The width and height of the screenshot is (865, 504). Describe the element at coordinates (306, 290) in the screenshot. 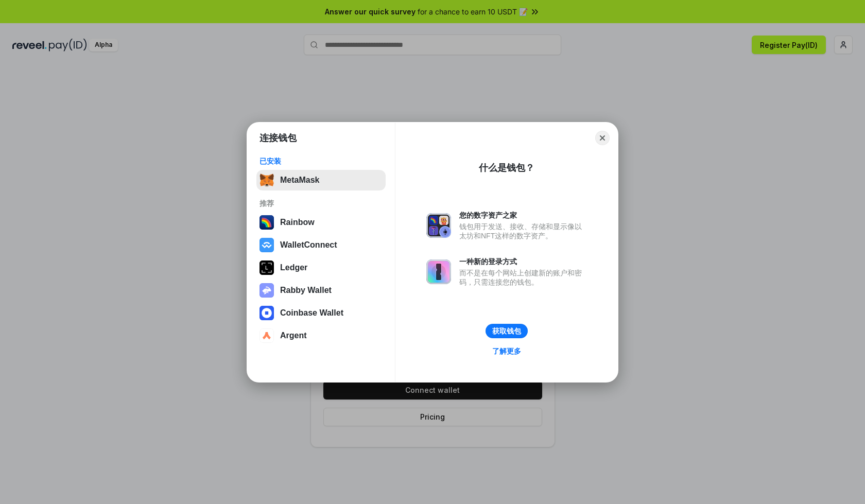

I see `div: Rabby Wallet` at that location.